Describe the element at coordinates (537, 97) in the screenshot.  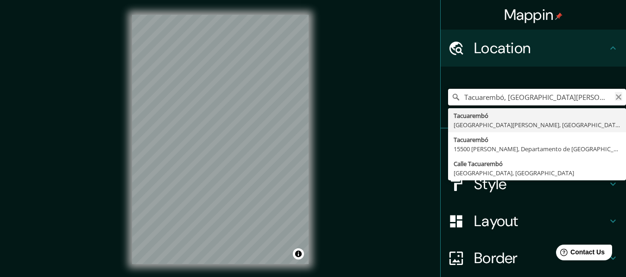
I see `input: Pick your city or area` at that location.